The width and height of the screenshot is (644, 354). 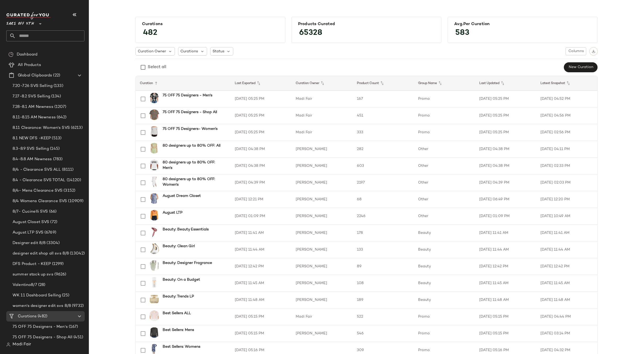 I want to click on td: 167, so click(x=383, y=99).